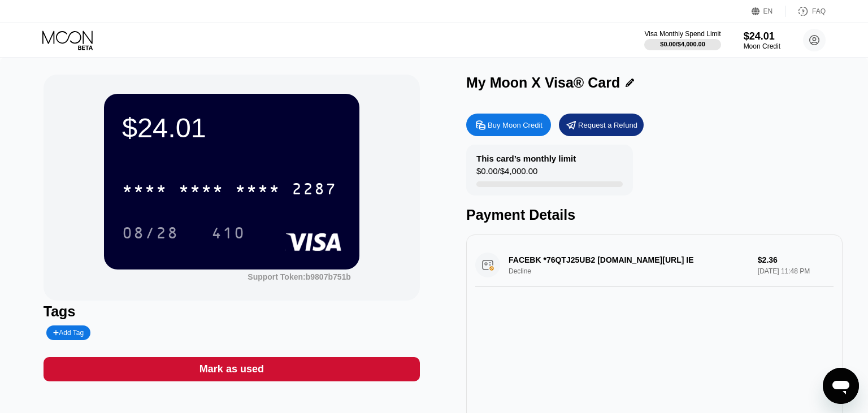 The height and width of the screenshot is (413, 868). Describe the element at coordinates (299, 277) in the screenshot. I see `div: Support Token: b9807b751b` at that location.